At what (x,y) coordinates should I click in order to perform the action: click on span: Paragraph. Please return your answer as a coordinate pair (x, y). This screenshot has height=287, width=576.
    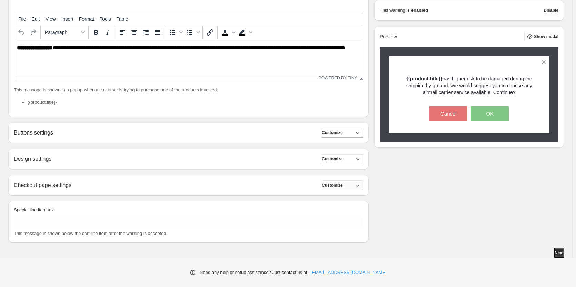
    Looking at the image, I should click on (62, 32).